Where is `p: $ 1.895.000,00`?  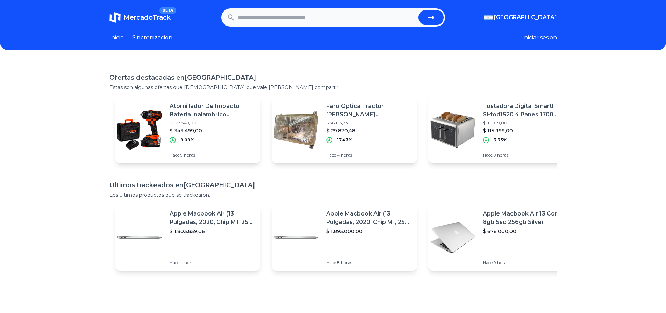 p: $ 1.895.000,00 is located at coordinates (369, 232).